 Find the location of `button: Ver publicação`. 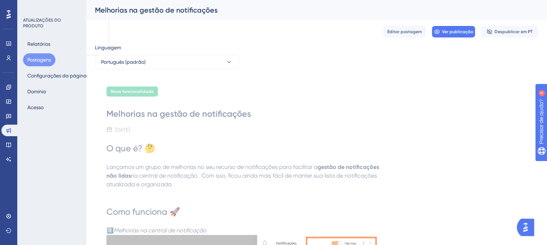

button: Ver publicação is located at coordinates (454, 32).